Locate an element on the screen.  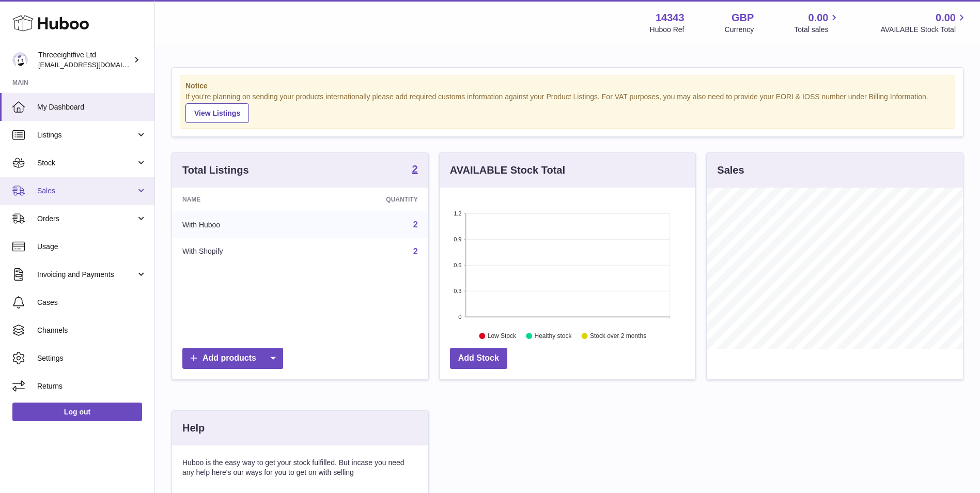
span: Cases is located at coordinates (92, 302).